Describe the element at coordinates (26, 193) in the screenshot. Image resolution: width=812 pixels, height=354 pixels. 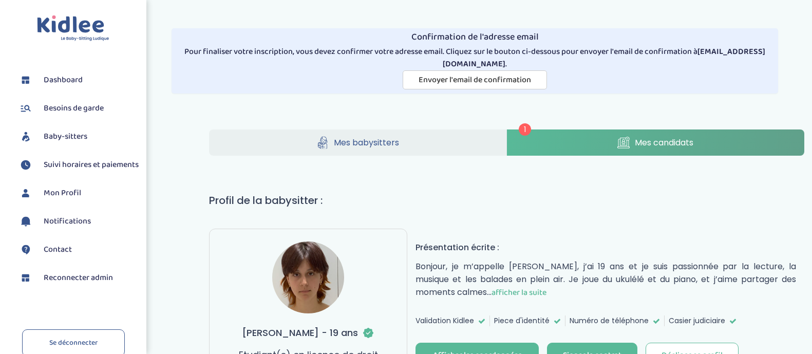
I see `img: profil.svg` at that location.